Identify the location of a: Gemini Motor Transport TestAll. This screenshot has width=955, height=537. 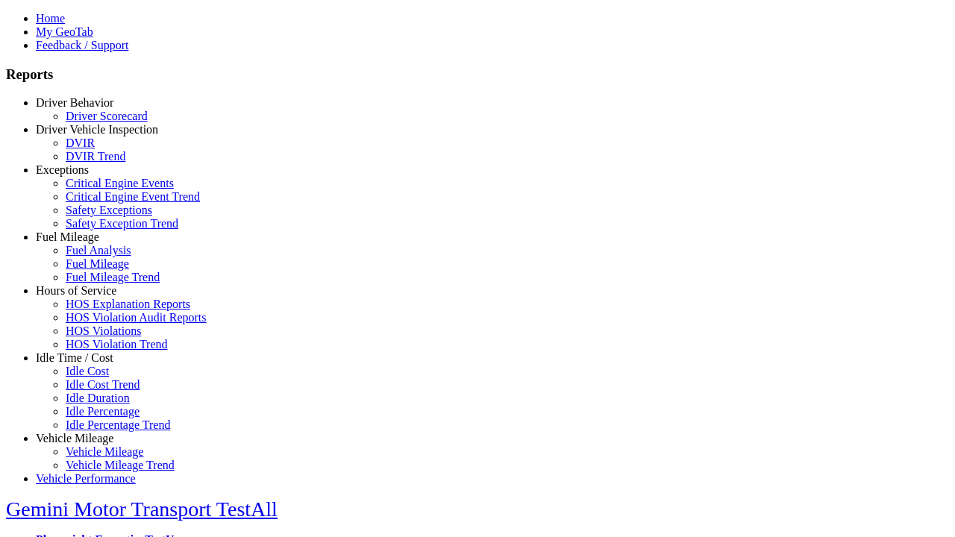
(142, 509).